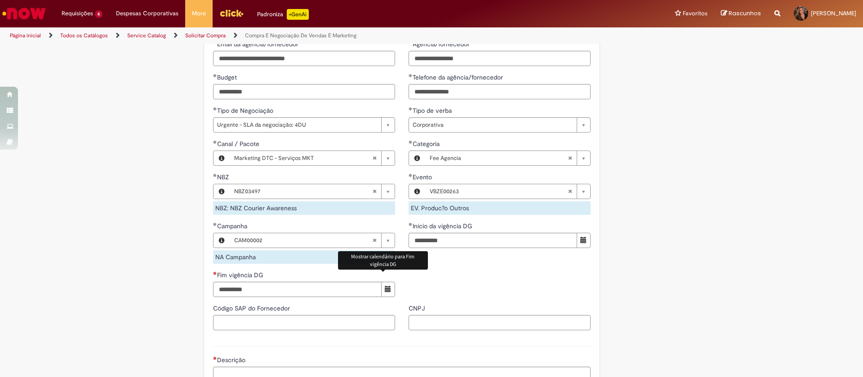 This screenshot has width=863, height=377. I want to click on a: Service Catalog, so click(146, 35).